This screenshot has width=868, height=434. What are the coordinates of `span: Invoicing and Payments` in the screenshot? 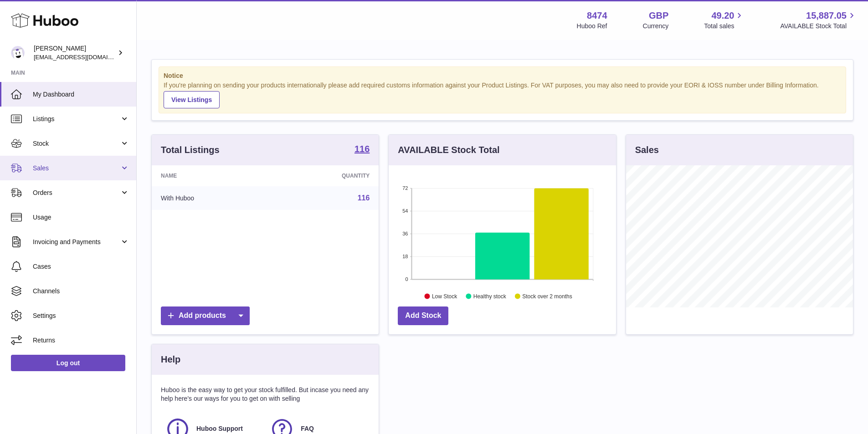 It's located at (76, 242).